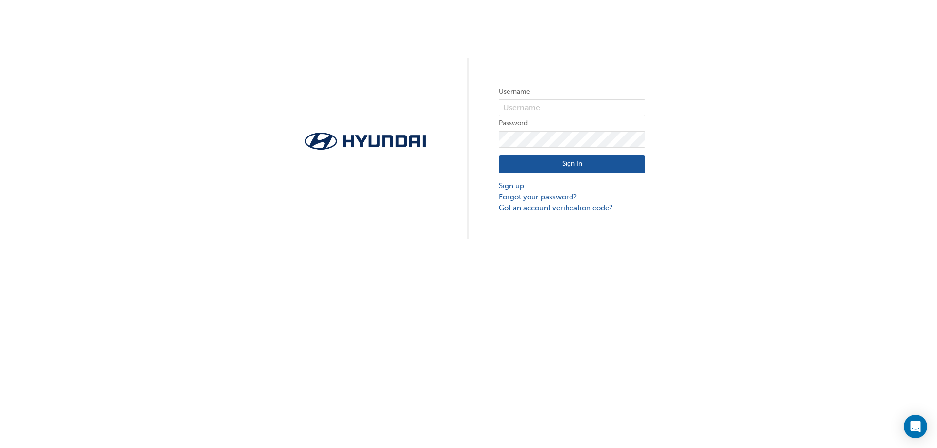 Image resolution: width=937 pixels, height=448 pixels. I want to click on input: Username, so click(572, 108).